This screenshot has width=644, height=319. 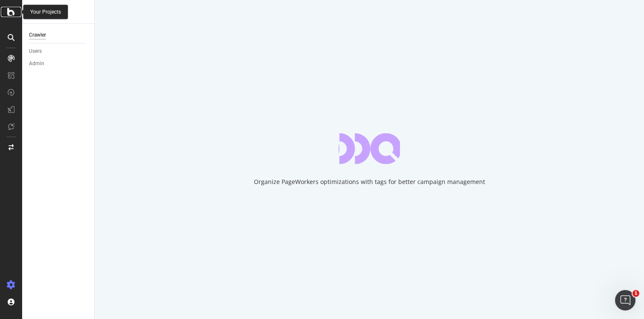 I want to click on div: Crawler, so click(x=38, y=35).